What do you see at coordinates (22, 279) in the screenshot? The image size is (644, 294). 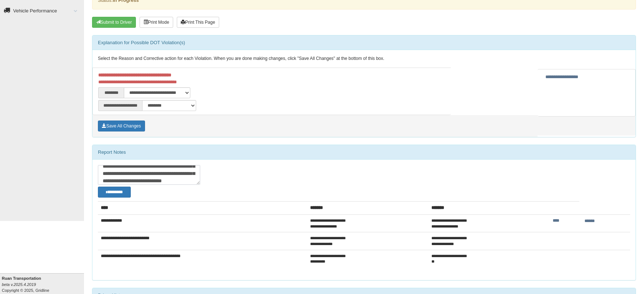 I see `b: Ruan Transportation` at bounding box center [22, 279].